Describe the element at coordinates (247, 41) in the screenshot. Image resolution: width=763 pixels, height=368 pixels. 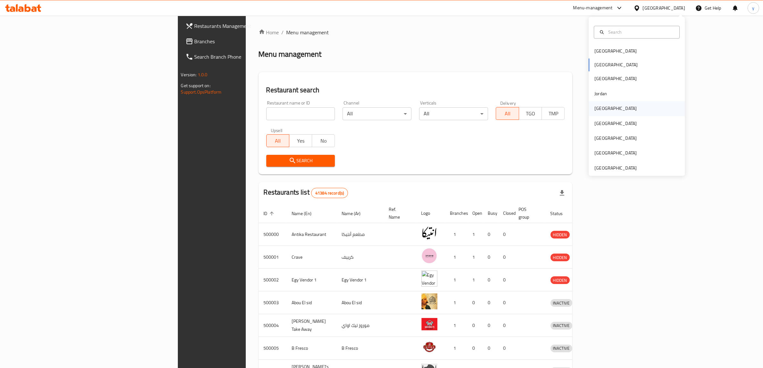
I see `span: Branches` at that location.